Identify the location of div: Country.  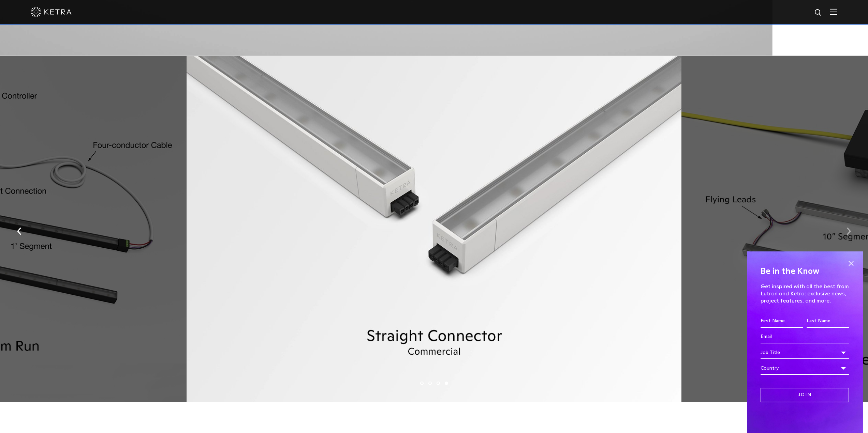
(805, 368).